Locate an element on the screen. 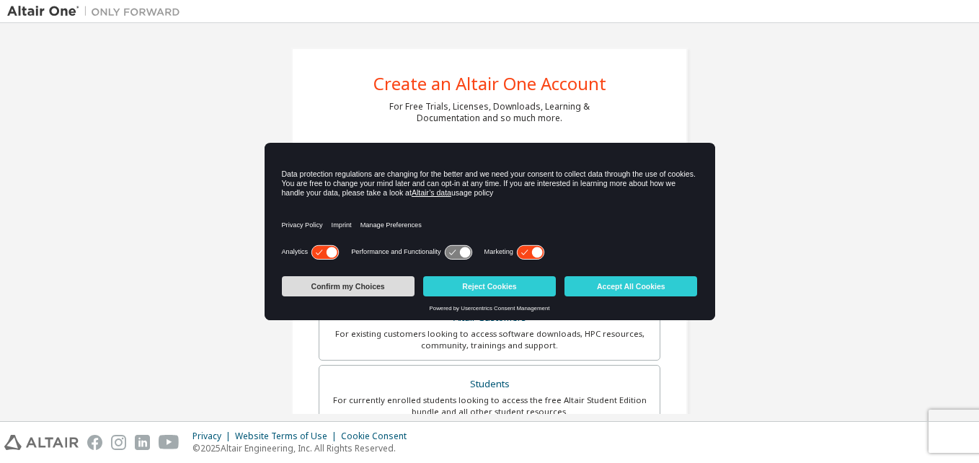  img: Altair One is located at coordinates (97, 12).